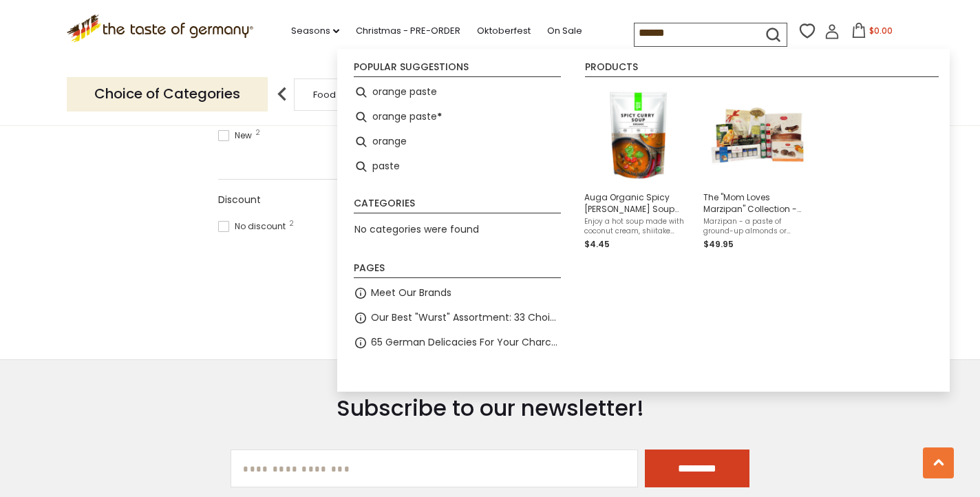  What do you see at coordinates (564, 31) in the screenshot?
I see `a: On Sale` at bounding box center [564, 31].